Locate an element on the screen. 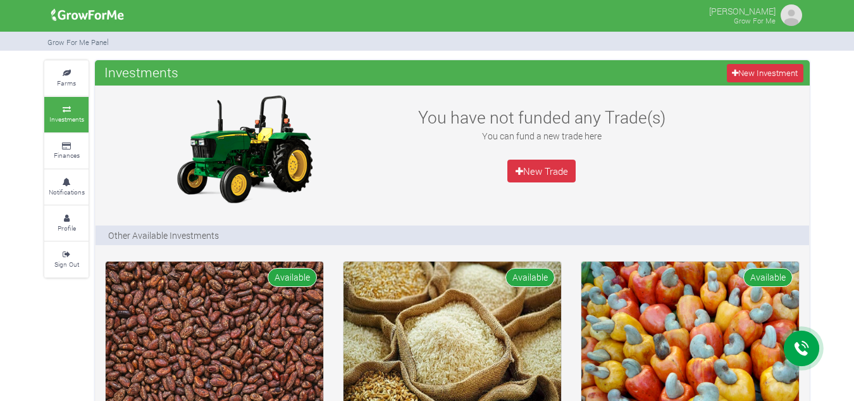 This screenshot has width=854, height=401. a: New Investment is located at coordinates (765, 73).